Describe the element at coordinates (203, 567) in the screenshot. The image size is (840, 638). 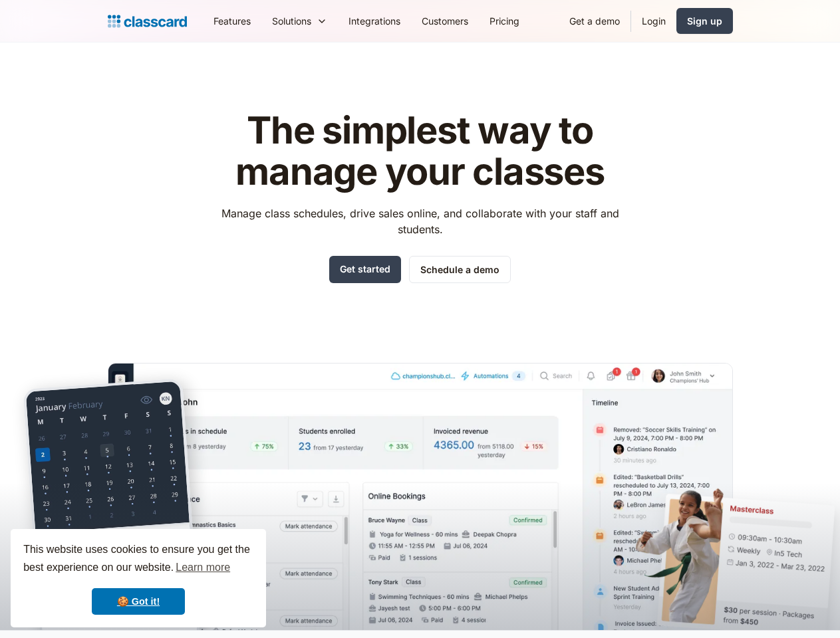
I see `a: learn more about cookies` at that location.